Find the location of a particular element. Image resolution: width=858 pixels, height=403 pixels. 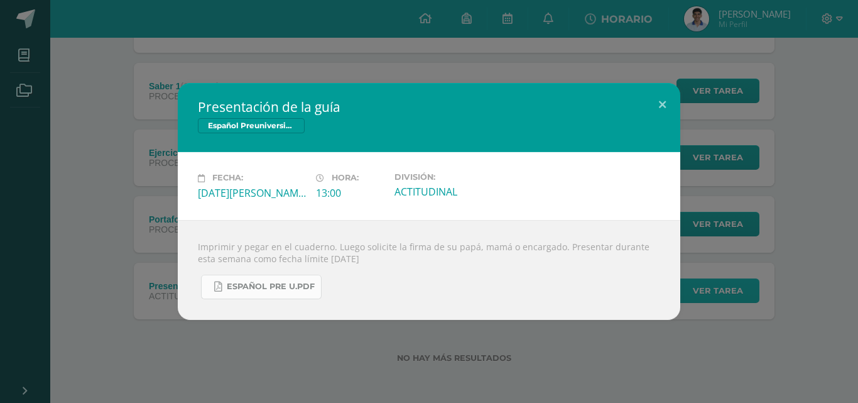

div: ACTITUDINAL is located at coordinates (448, 192).